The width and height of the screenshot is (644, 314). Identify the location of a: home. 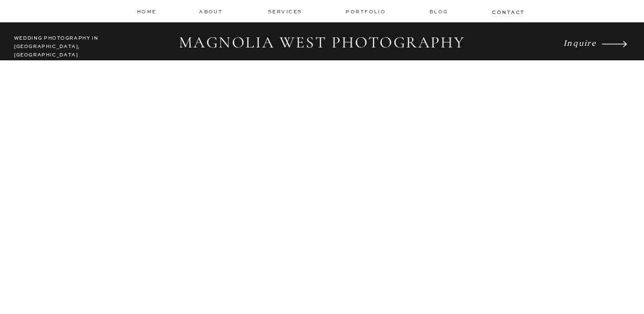
(147, 11).